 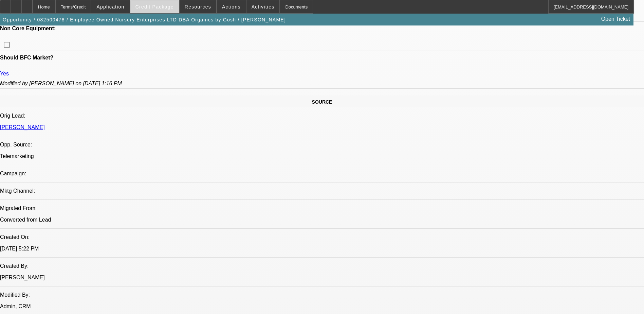 I want to click on button: Application, so click(x=110, y=7).